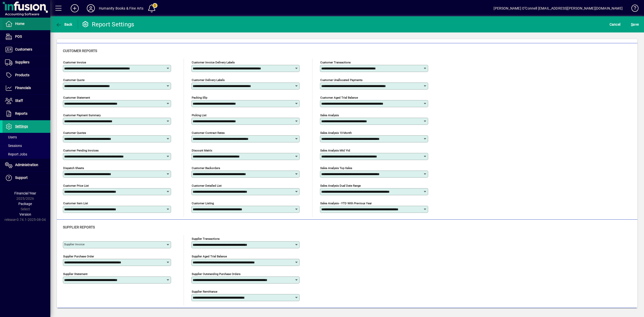  I want to click on mat-label: Supplier transactions, so click(206, 239).